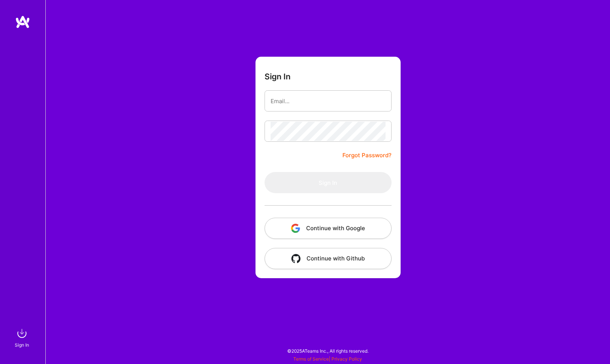 This screenshot has width=610, height=364. Describe the element at coordinates (22, 334) in the screenshot. I see `img: sign in` at that location.